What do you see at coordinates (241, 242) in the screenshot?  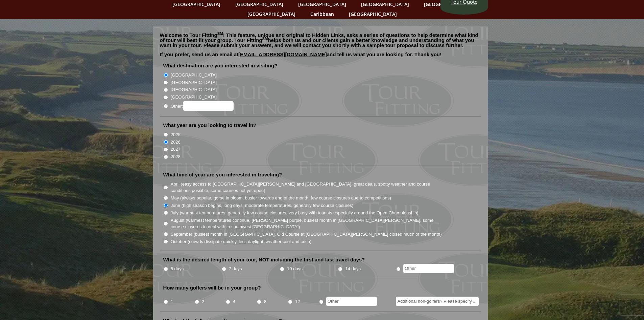 I see `label: October (crowds dissipate quickly, less daylight, weather cool and crisp)` at bounding box center [241, 242].